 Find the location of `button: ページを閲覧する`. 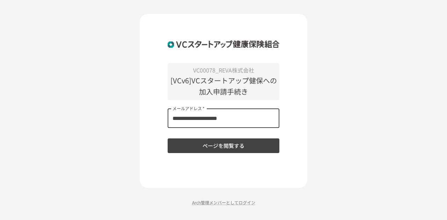

button: ページを閲覧する is located at coordinates (224, 146).